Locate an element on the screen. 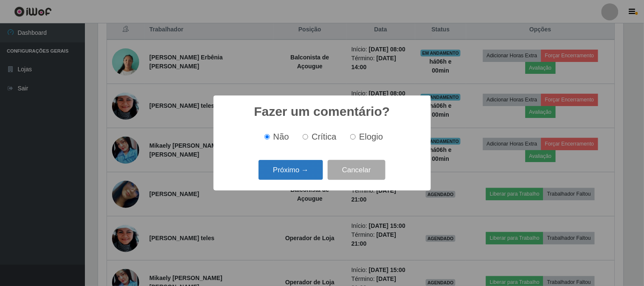 This screenshot has width=644, height=286. button: Próximo → is located at coordinates (291, 170).